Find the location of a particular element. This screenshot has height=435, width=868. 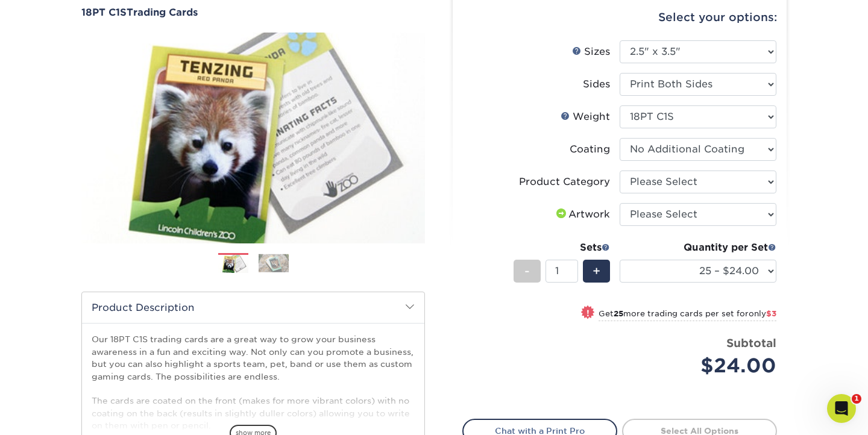

a: 18PT C1STrading Cards is located at coordinates (254, 12).